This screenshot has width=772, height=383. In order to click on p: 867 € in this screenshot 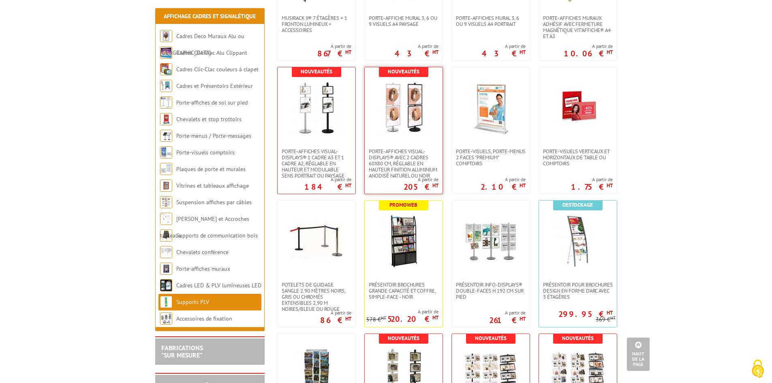, I will do `click(334, 54)`.